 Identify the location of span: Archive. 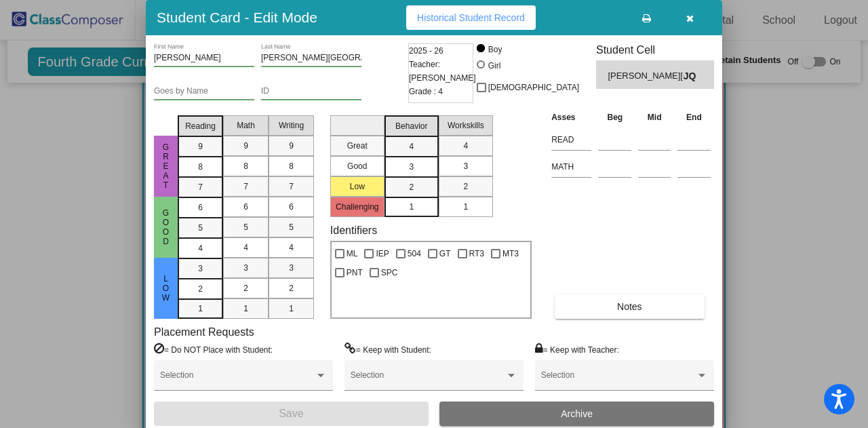
(576, 414).